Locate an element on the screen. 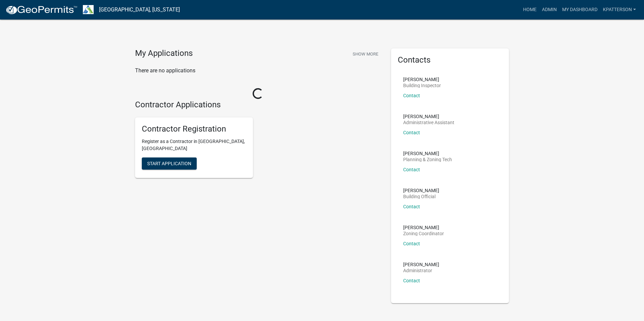  p: Zoning Coordinator is located at coordinates (424, 234).